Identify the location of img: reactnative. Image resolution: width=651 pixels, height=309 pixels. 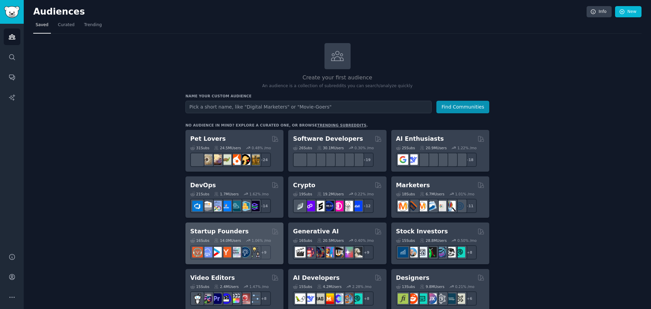
(338, 159).